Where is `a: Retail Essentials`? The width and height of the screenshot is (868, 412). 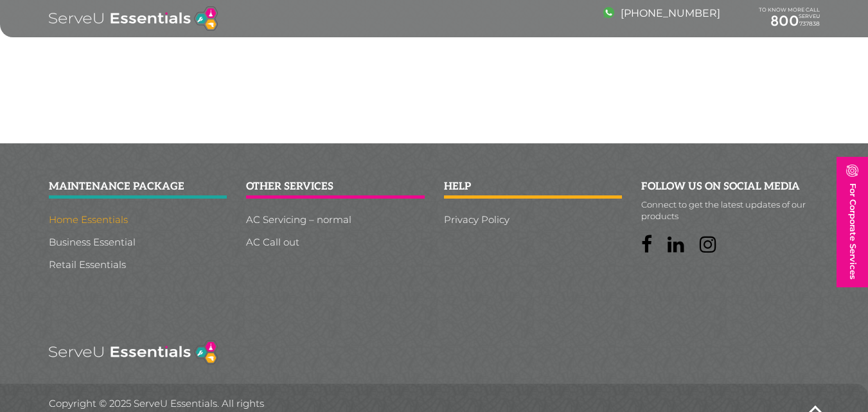 a: Retail Essentials is located at coordinates (138, 263).